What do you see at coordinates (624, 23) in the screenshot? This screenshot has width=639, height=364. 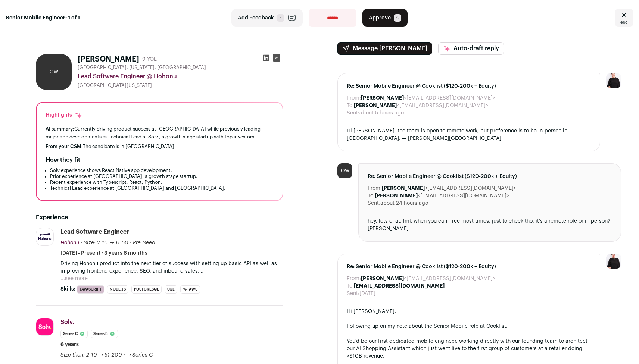 I see `span: esc` at bounding box center [624, 23].